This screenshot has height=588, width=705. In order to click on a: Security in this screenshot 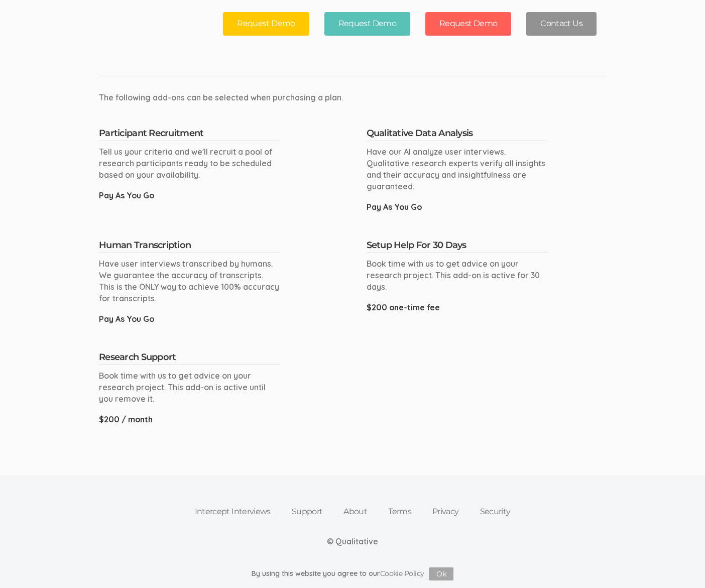, I will do `click(495, 512)`.